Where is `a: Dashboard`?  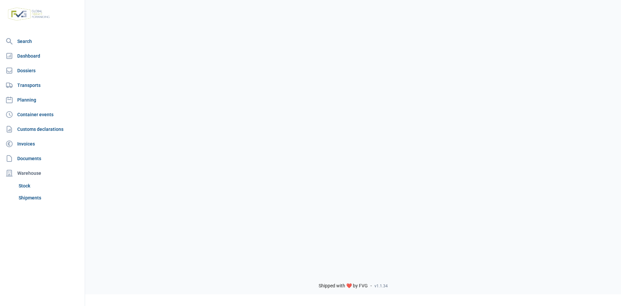 a: Dashboard is located at coordinates (42, 56).